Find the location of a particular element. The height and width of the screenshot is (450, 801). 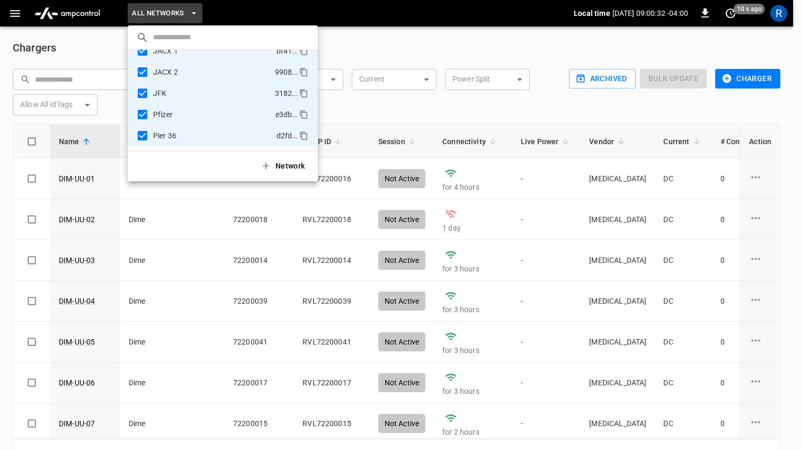

p: JFK is located at coordinates (196, 93).